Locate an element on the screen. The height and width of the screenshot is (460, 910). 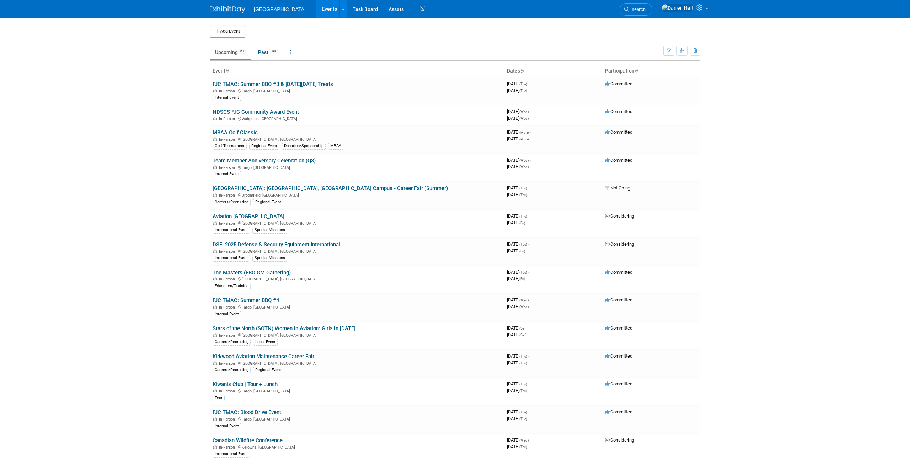
div: MBAA is located at coordinates (336, 146).